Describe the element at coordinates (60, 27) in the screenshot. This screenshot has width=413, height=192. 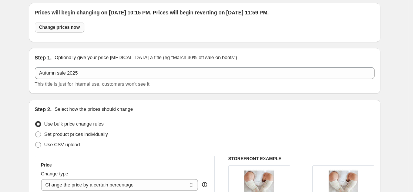
I see `span: Change prices now` at that location.